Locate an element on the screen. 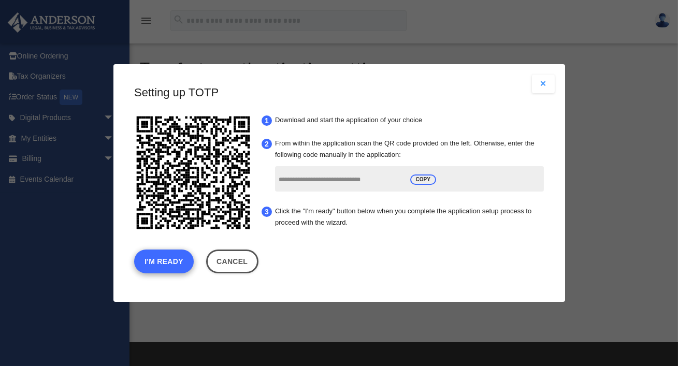  li: Click the "I'm ready" button below when you complete the application setup process to proceed wit... is located at coordinates (409, 217).